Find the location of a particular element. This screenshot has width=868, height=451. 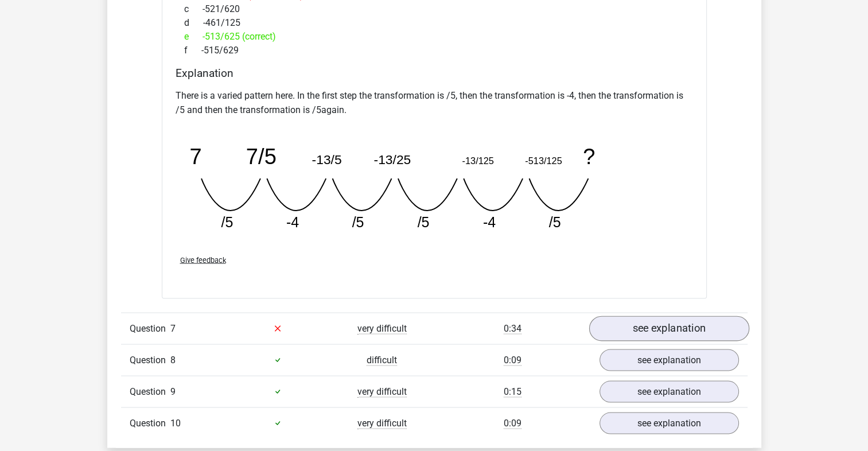

span: f is located at coordinates (193, 51).